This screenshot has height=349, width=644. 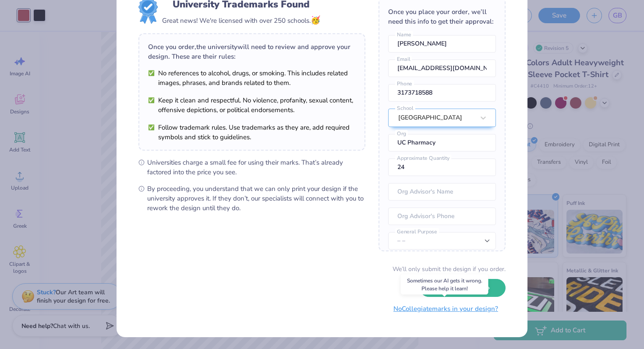 What do you see at coordinates (442, 68) in the screenshot?
I see `input: Email` at bounding box center [442, 68].